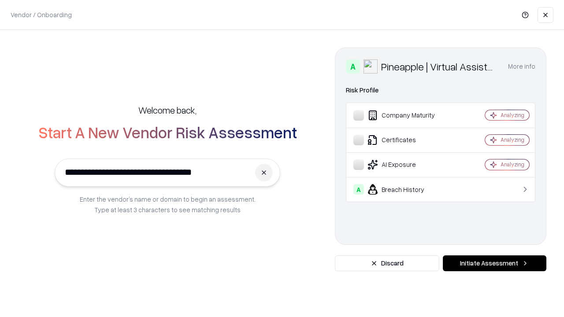 This screenshot has width=564, height=317. What do you see at coordinates (167, 132) in the screenshot?
I see `h2: Start A New Vendor Risk Assessment` at bounding box center [167, 132].